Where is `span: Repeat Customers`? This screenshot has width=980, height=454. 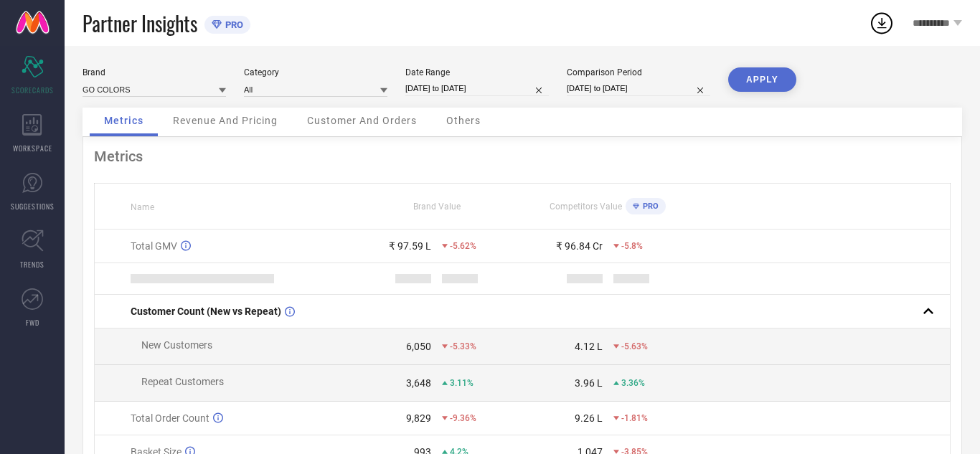 span: Repeat Customers is located at coordinates (182, 382).